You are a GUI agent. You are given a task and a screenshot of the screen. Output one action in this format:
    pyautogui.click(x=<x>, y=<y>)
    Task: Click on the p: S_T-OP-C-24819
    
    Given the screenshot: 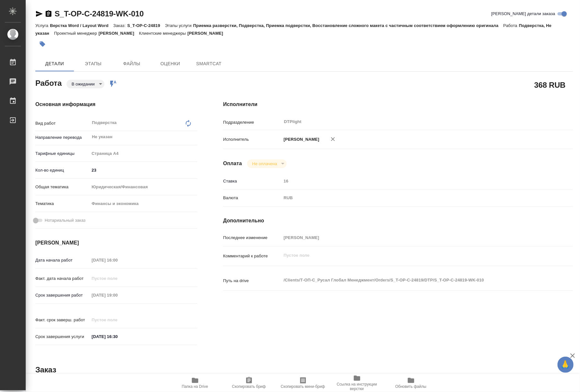 What is the action you would take?
    pyautogui.click(x=146, y=25)
    